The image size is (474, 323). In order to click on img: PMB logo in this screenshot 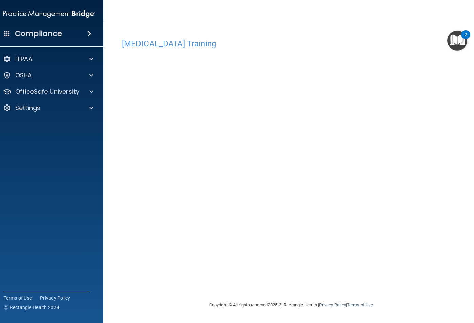, I will do `click(49, 14)`.